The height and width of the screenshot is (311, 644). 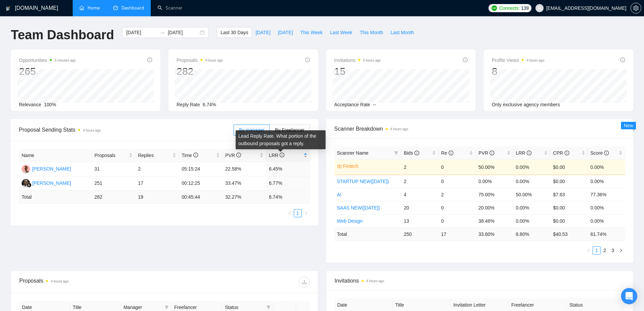 I want to click on button: This Week, so click(x=311, y=33).